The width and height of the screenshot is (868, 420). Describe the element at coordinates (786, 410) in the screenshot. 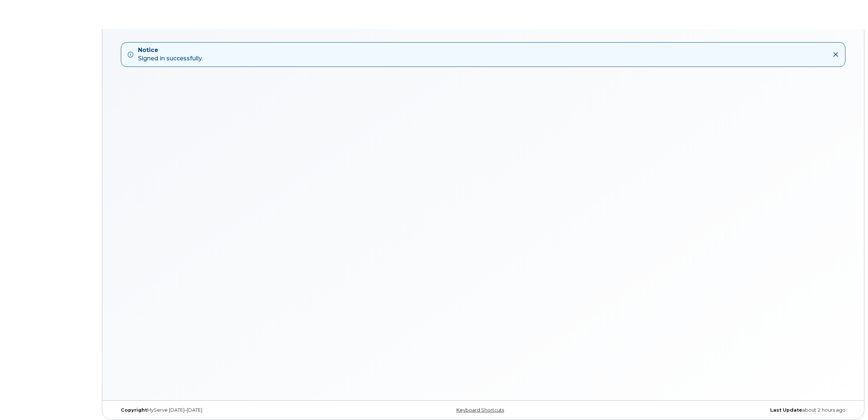

I see `strong: Last Update` at that location.